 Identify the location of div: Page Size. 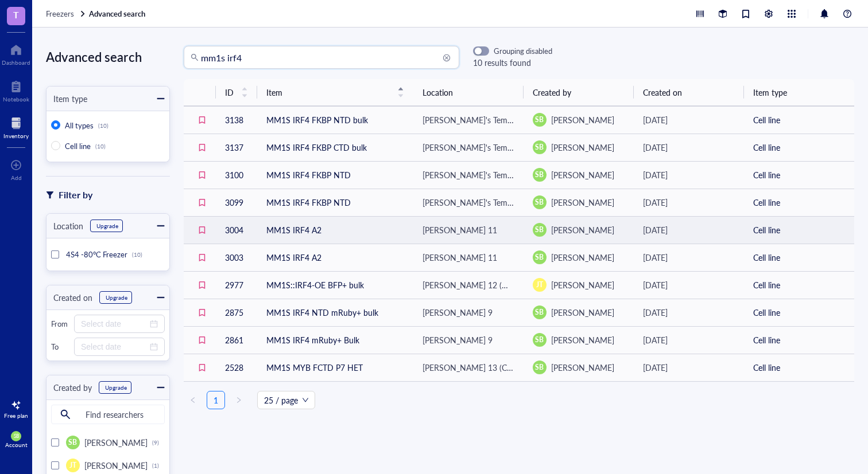
(286, 400).